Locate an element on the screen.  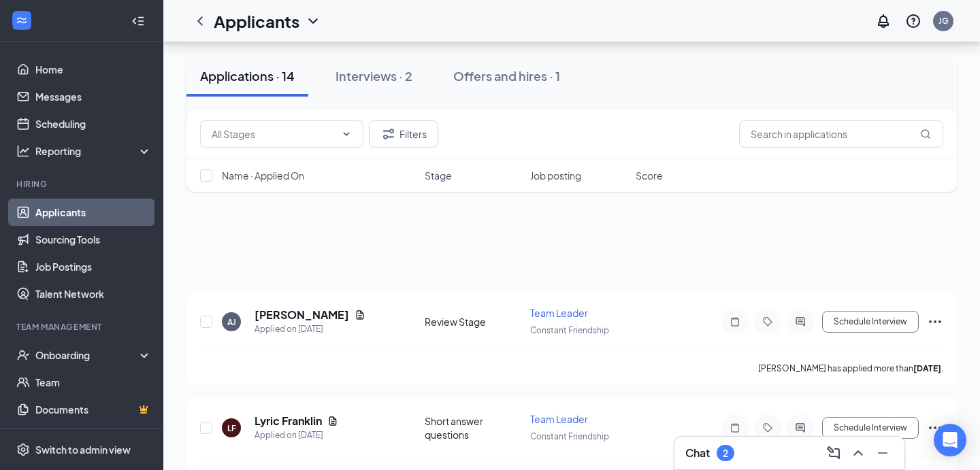
svg: UserCheck is located at coordinates (23, 355).